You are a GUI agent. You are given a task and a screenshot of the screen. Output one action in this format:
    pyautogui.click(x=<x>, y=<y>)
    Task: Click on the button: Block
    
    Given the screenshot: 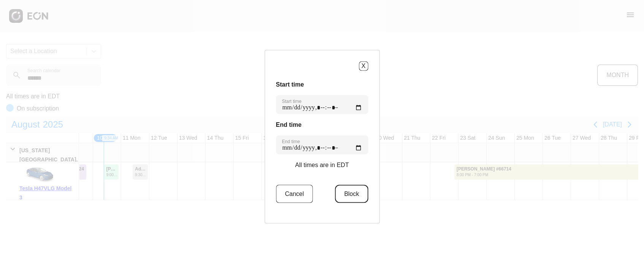 What is the action you would take?
    pyautogui.click(x=351, y=194)
    